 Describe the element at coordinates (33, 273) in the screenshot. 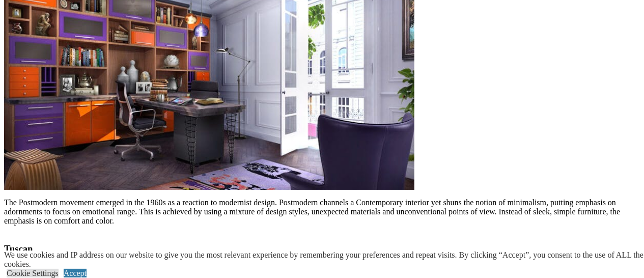

I see `a: Cookie Settings` at that location.